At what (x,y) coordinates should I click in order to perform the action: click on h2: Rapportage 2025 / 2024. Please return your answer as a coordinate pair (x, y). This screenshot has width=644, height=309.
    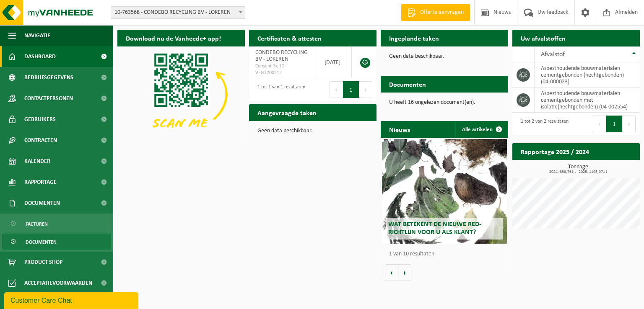
    Looking at the image, I should click on (555, 151).